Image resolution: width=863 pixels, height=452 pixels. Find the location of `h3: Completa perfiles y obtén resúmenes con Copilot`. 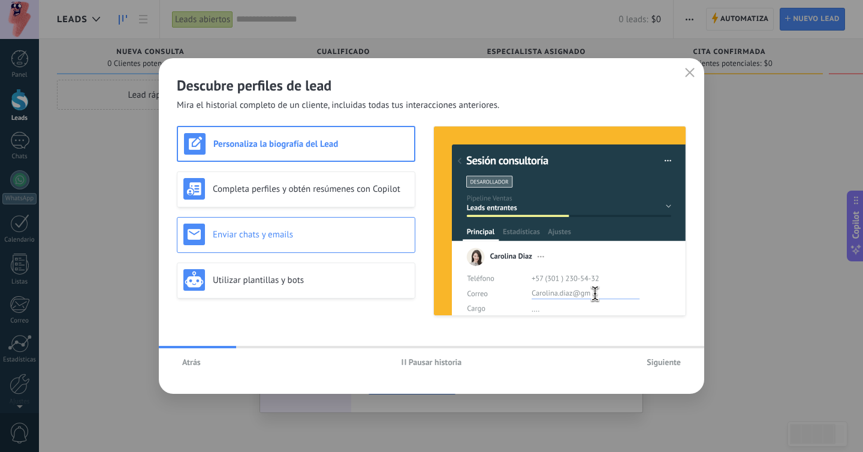

h3: Completa perfiles y obtén resúmenes con Copilot is located at coordinates (310, 189).